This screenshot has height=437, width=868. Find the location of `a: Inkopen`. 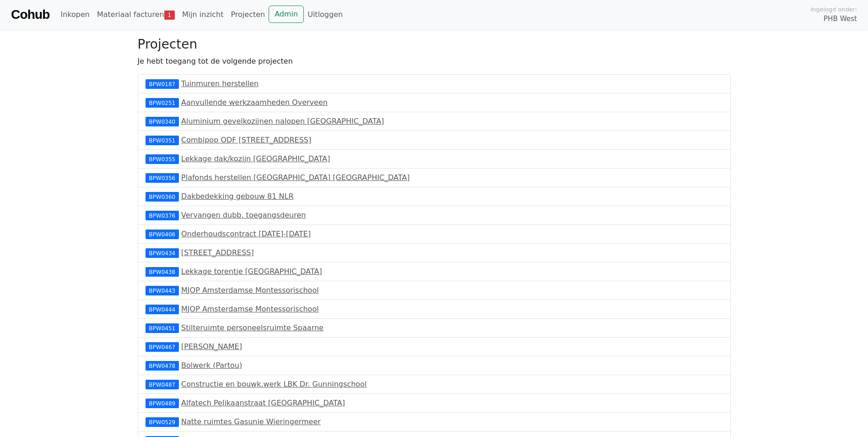

a: Inkopen is located at coordinates (75, 15).